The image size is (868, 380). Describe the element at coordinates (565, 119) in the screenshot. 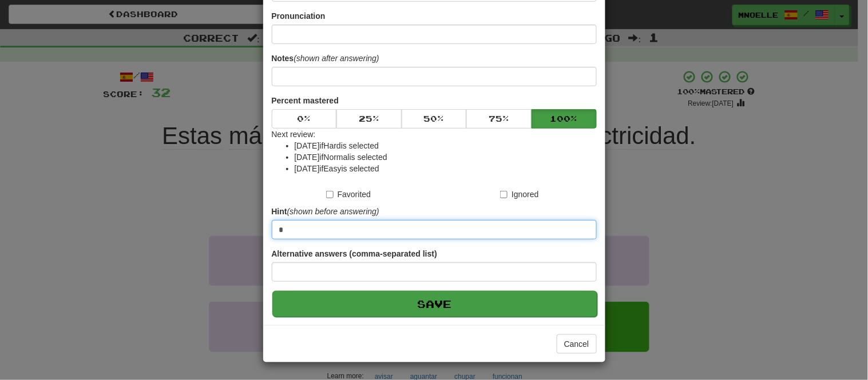

I see `button: 100%` at that location.